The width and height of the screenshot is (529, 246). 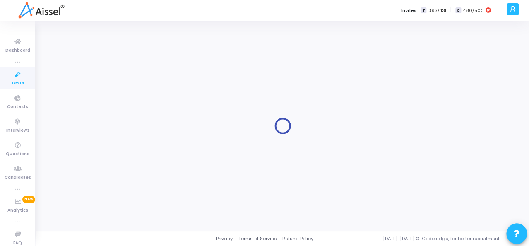 What do you see at coordinates (423, 10) in the screenshot?
I see `span: T` at bounding box center [423, 10].